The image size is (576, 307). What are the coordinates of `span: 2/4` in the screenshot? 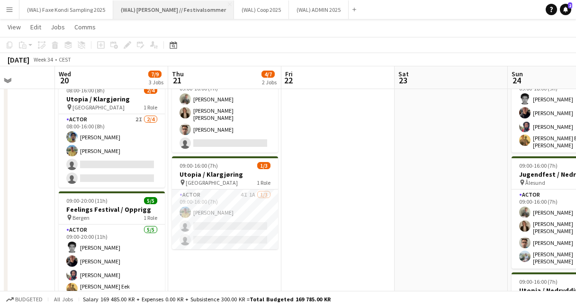 It's located at (151, 90).